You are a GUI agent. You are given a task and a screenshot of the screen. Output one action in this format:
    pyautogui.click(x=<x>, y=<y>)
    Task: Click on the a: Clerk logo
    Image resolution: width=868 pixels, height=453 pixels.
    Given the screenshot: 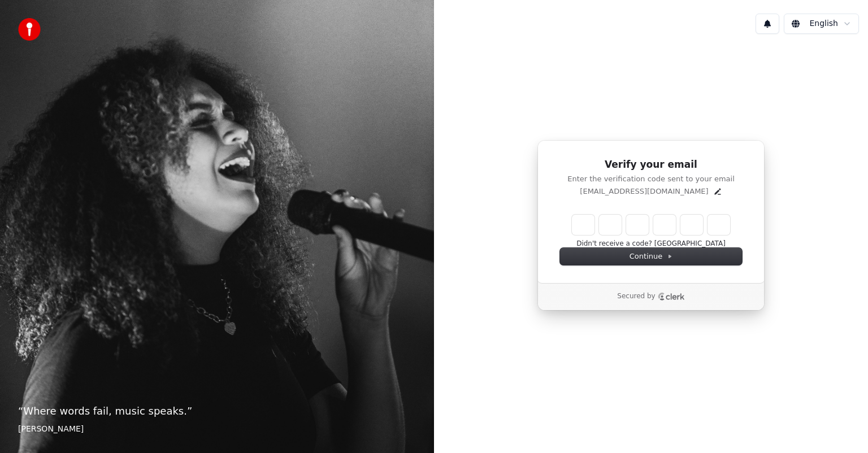 What is the action you would take?
    pyautogui.click(x=671, y=296)
    